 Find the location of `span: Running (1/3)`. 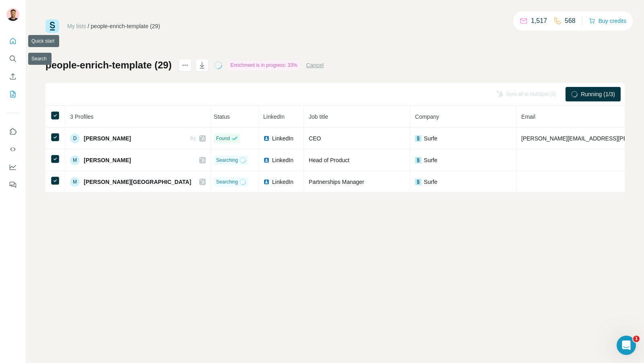

span: Running (1/3) is located at coordinates (598, 94).